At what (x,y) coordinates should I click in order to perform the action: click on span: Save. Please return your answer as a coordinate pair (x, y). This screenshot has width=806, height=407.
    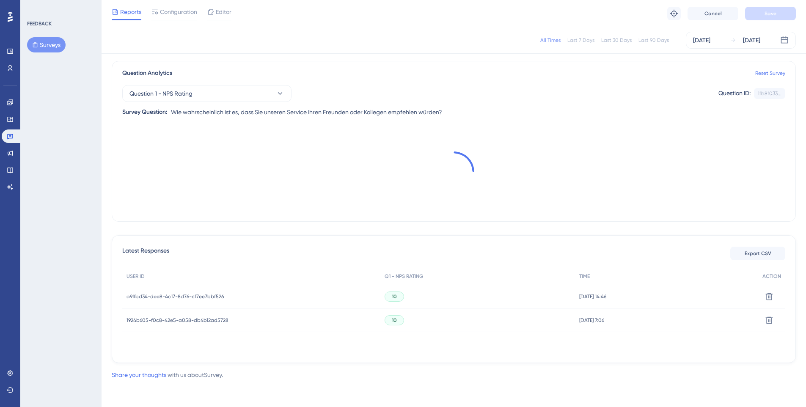
    Looking at the image, I should click on (770, 14).